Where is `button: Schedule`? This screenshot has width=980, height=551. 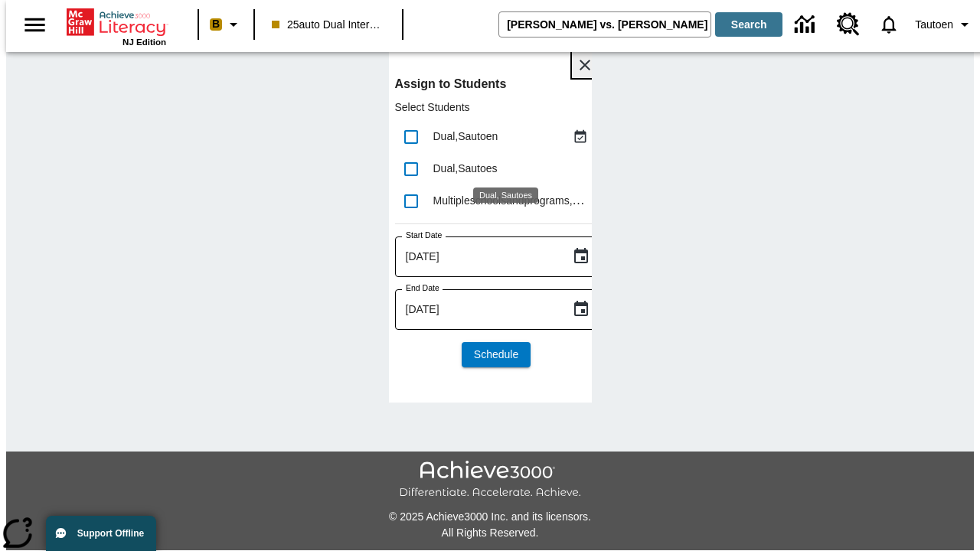 button: Schedule is located at coordinates (497, 354).